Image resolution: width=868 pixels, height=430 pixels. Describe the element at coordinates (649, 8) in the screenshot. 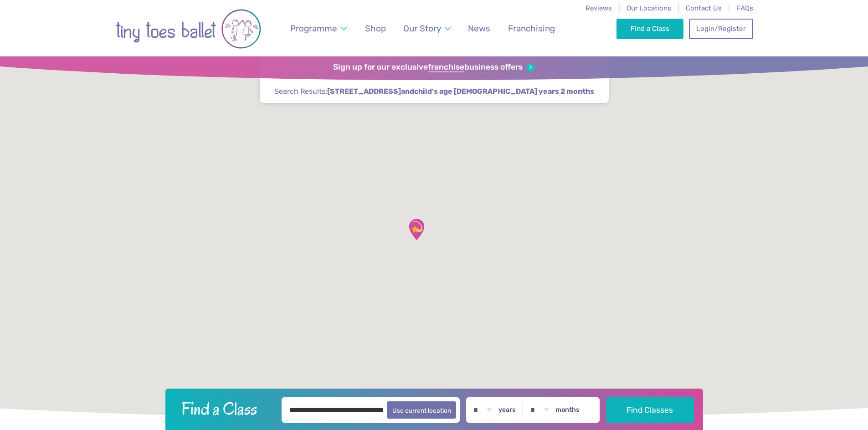

I see `a: Our Locations` at that location.